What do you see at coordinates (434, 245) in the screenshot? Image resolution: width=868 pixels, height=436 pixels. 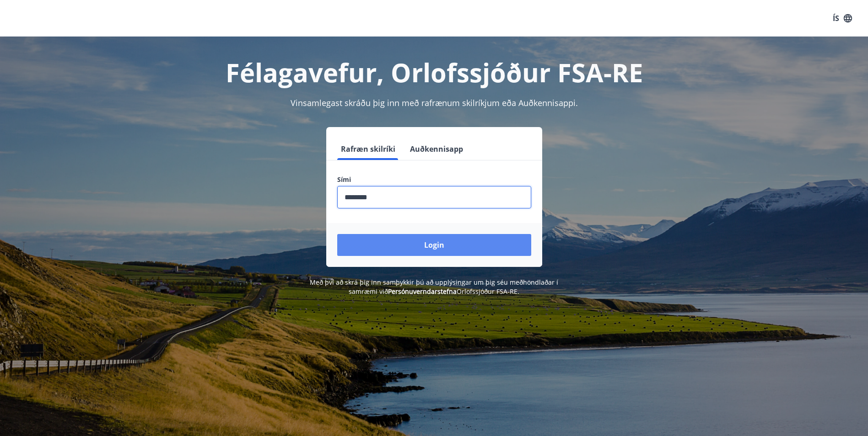 I see `button: Login` at bounding box center [434, 245].